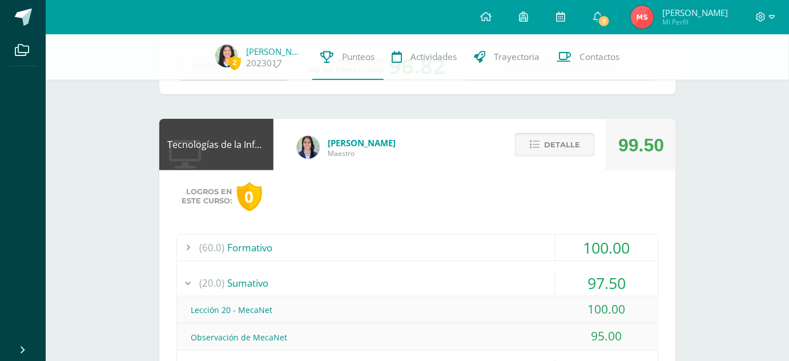 This screenshot has height=361, width=789. Describe the element at coordinates (358, 57) in the screenshot. I see `span: Punteos` at that location.